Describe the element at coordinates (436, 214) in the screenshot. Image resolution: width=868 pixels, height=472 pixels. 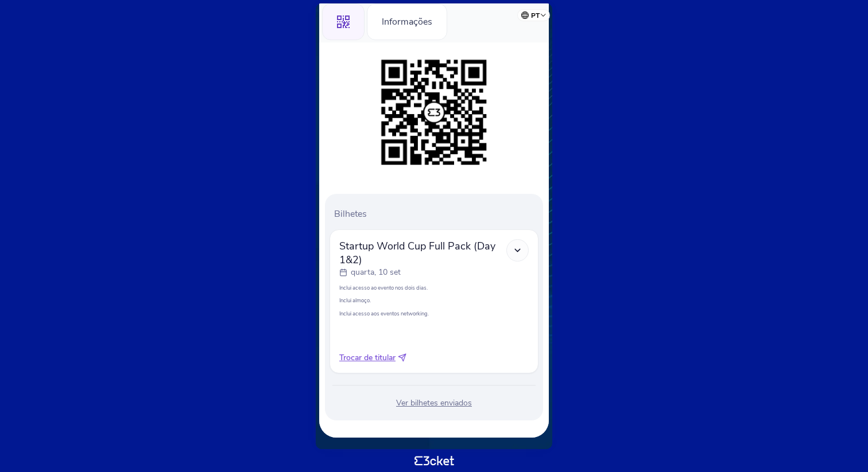
I see `p: Bilhetes` at that location.